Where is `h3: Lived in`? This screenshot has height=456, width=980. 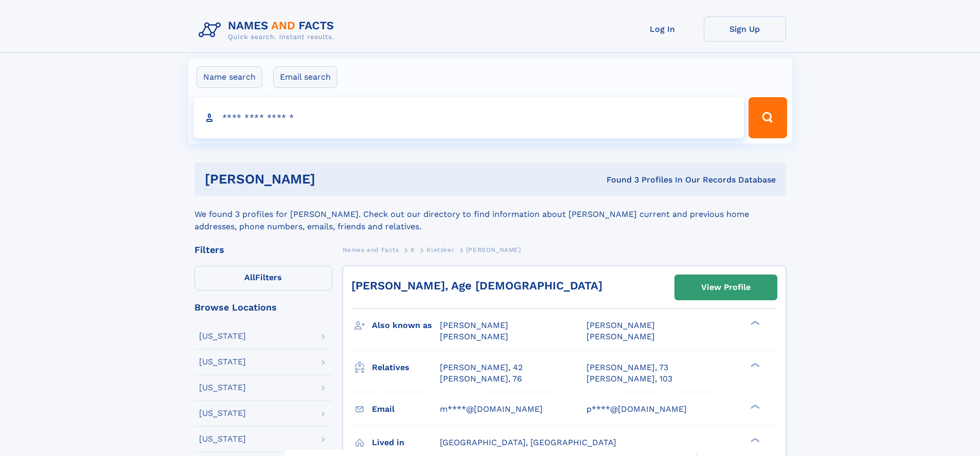
h3: Lived in is located at coordinates (406, 443).